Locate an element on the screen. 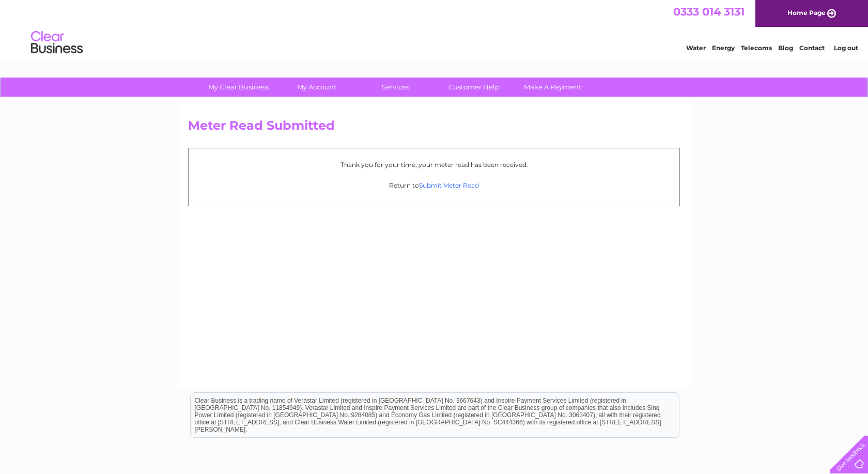  p: Return to is located at coordinates (434, 185).